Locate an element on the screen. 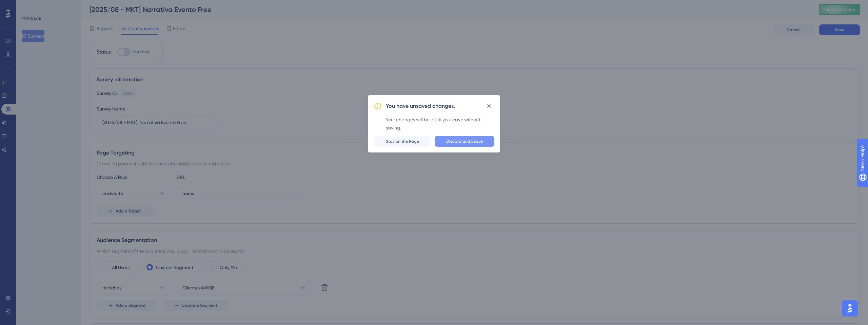  span: Discard and Leave is located at coordinates (465, 142).